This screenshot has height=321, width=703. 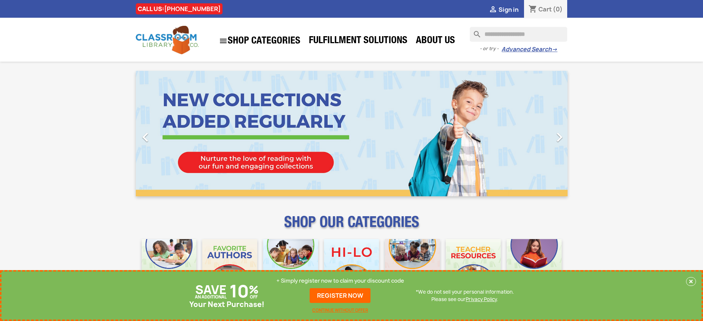 I want to click on a: Advanced Search→, so click(x=529, y=49).